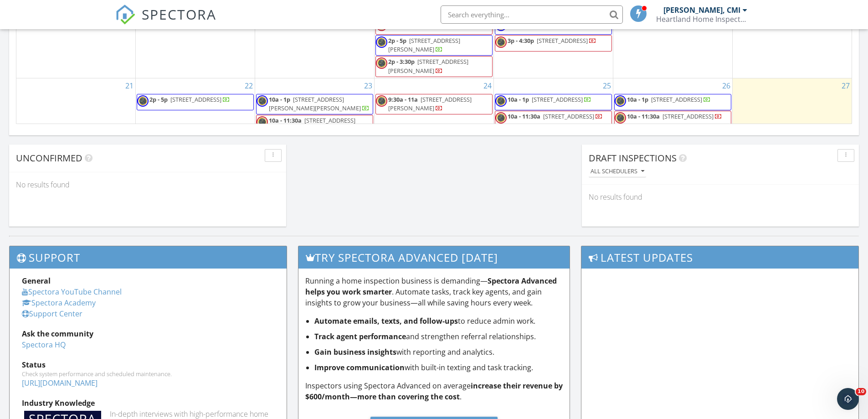 The height and width of the screenshot is (419, 868). What do you see at coordinates (532, 15) in the screenshot?
I see `input: Search everything...` at bounding box center [532, 15].